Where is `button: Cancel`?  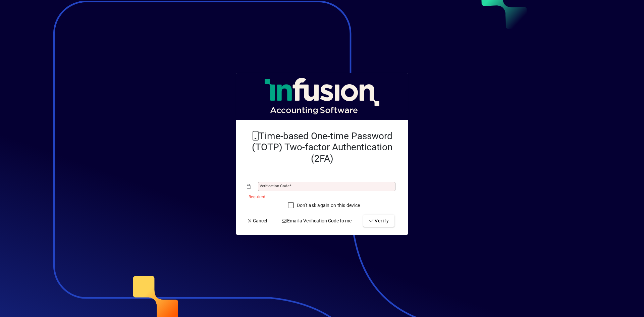
button: Cancel is located at coordinates (257, 221).